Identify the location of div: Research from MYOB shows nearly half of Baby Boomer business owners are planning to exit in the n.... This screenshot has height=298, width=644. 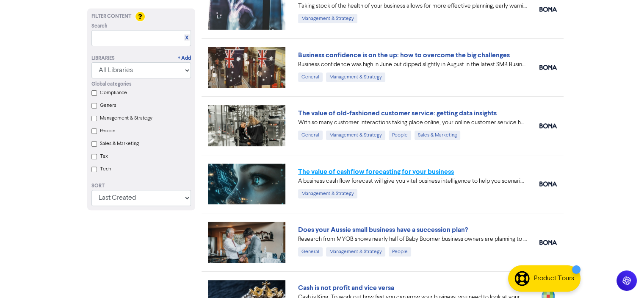
(412, 239).